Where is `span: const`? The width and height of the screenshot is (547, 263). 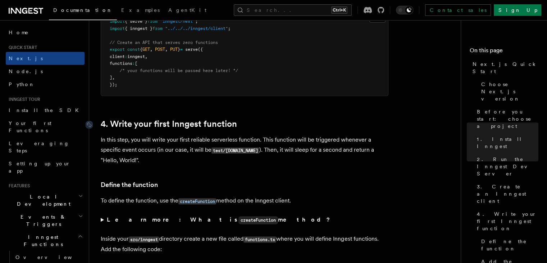 span: const is located at coordinates (133, 49).